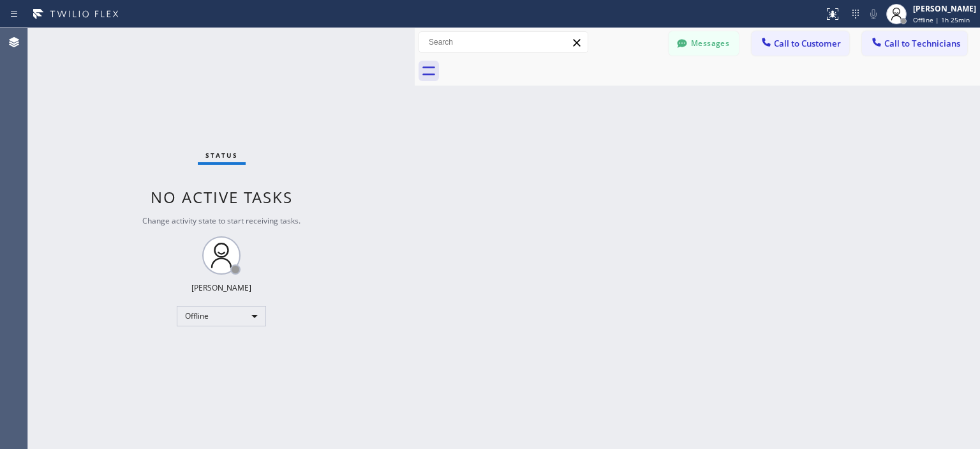 This screenshot has width=980, height=449. I want to click on span: Change activity state to start receiving tasks., so click(222, 220).